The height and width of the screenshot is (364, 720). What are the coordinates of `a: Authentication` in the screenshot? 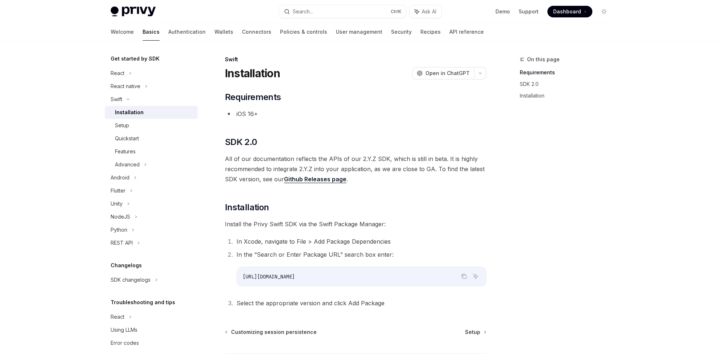 It's located at (187, 32).